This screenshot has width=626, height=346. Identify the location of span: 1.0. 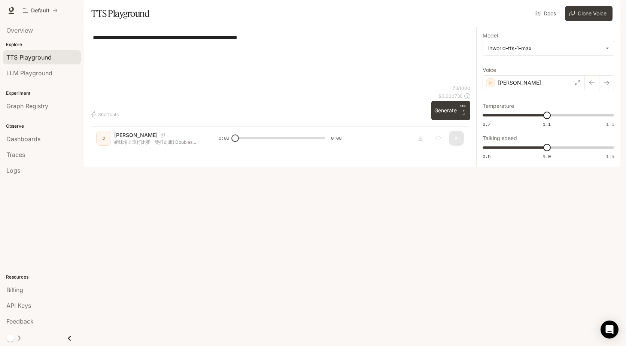
(547, 156).